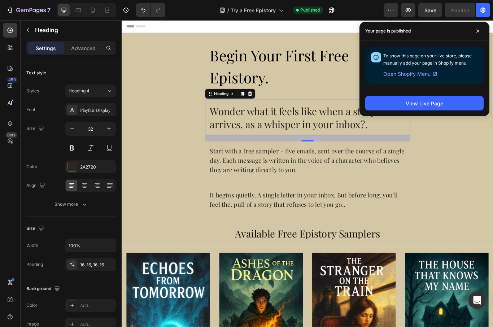 The width and height of the screenshot is (493, 327). Describe the element at coordinates (217, 164) in the screenshot. I see `div: Start with a free sampler - five emails, sent over the course of a single day. Each message is wr...` at that location.